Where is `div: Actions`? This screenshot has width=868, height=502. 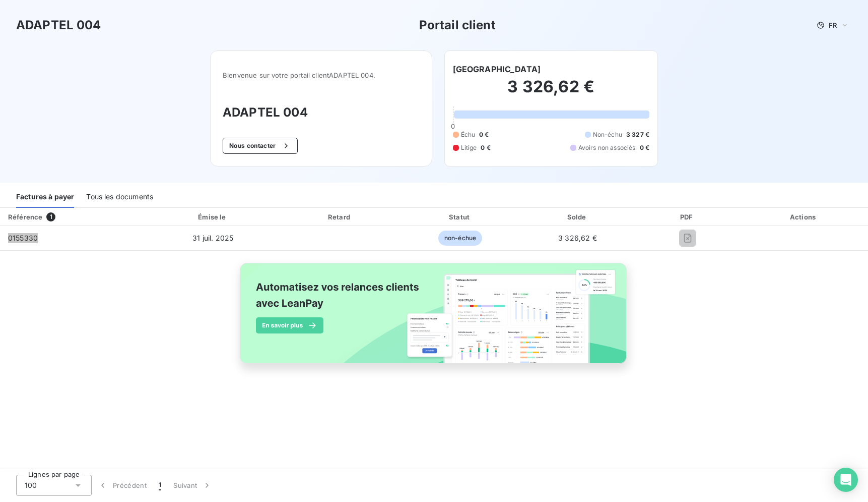 div: Actions is located at coordinates (804, 217).